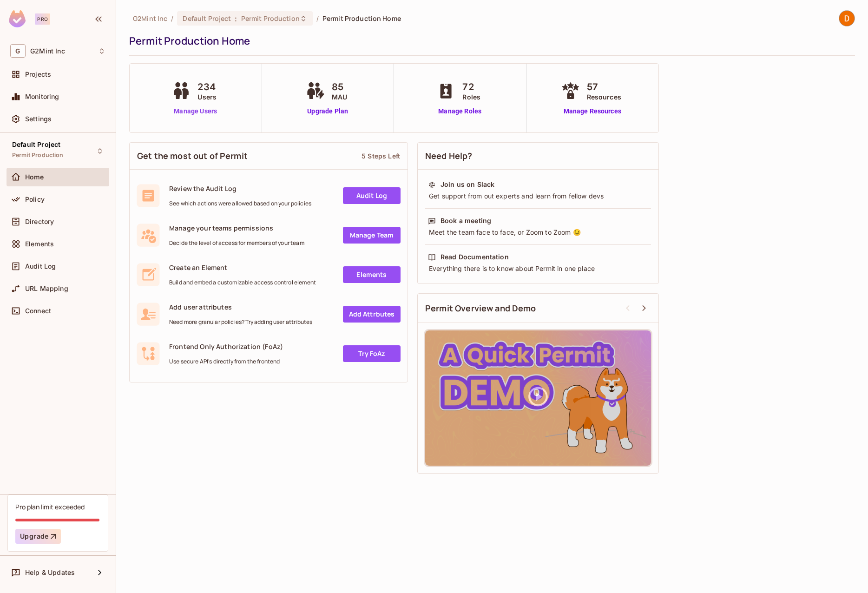 The image size is (868, 593). Describe the element at coordinates (241, 322) in the screenshot. I see `span: Need more granular policies? Try adding user attributes` at that location.